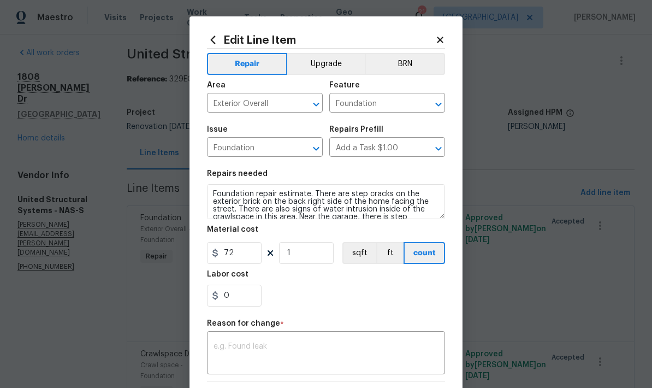 The height and width of the screenshot is (388, 652). Describe the element at coordinates (390, 253) in the screenshot. I see `button: ft` at that location.